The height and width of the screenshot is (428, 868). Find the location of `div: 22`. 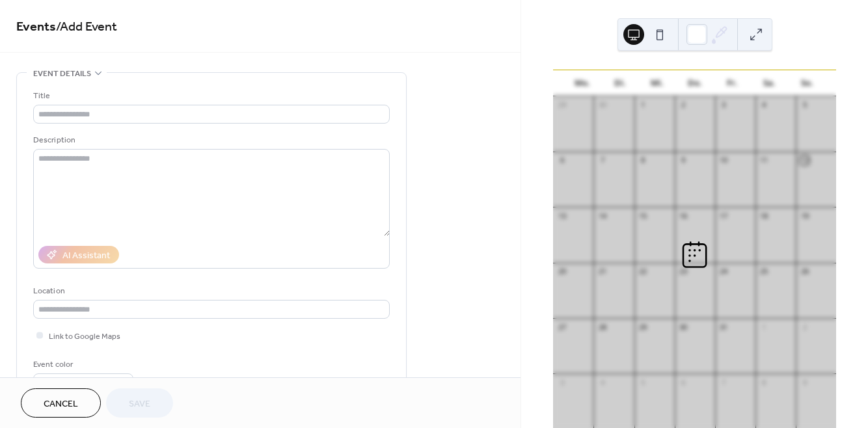

div: 22 is located at coordinates (643, 271).